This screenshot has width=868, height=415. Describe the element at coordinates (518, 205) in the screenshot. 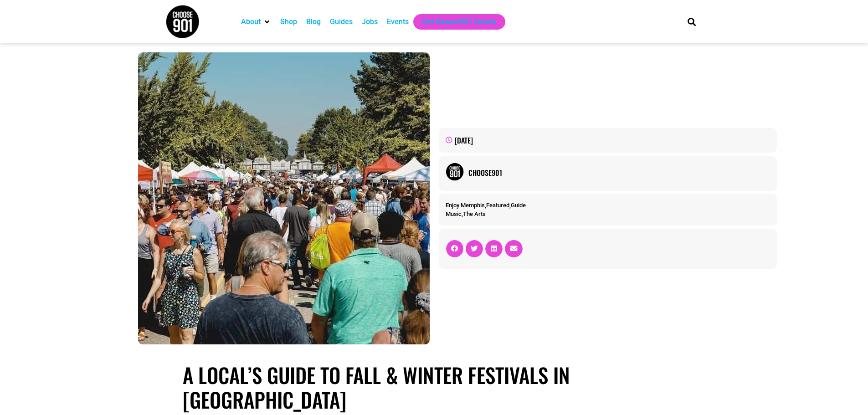

I see `a: Guide` at that location.